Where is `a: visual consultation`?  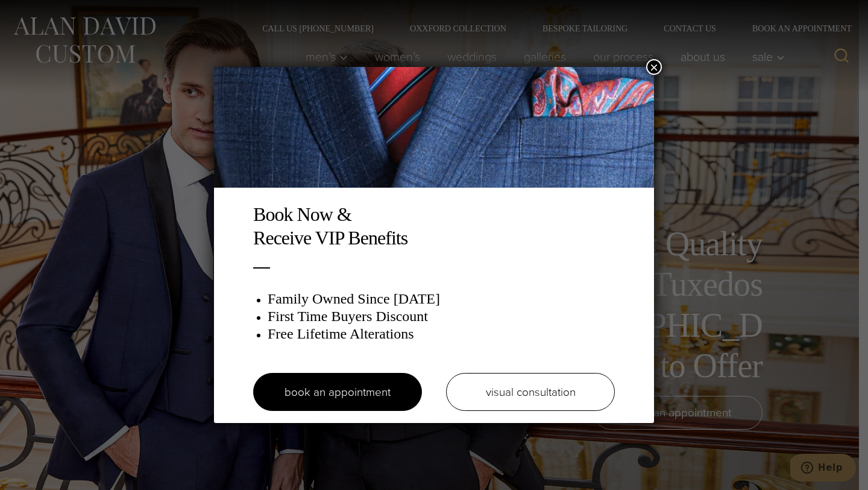
a: visual consultation is located at coordinates (530, 391).